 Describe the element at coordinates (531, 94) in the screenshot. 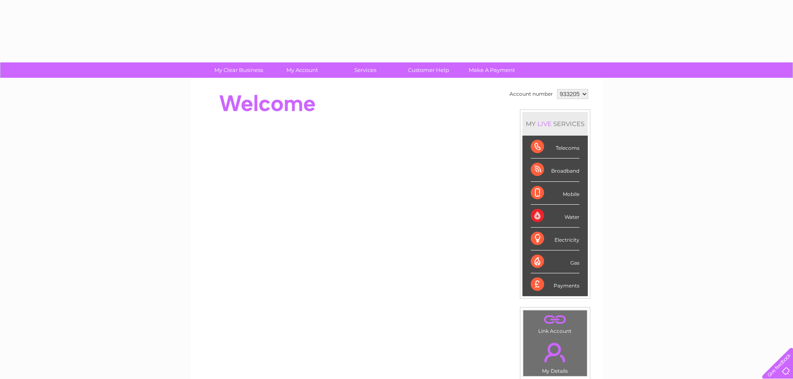

I see `td: Account number` at that location.